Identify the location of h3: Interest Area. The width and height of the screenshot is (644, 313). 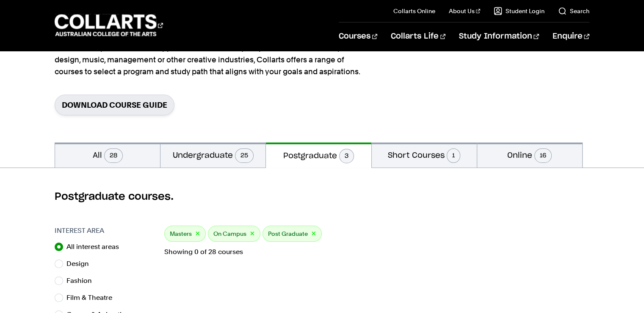
(105, 230).